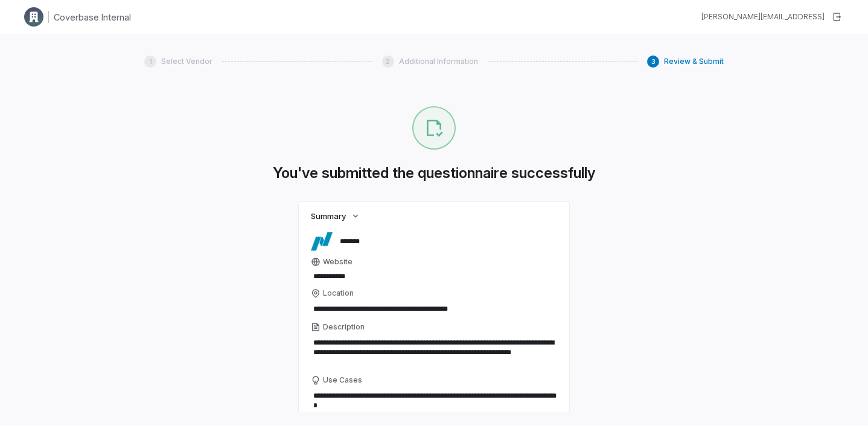 Image resolution: width=868 pixels, height=426 pixels. What do you see at coordinates (329, 216) in the screenshot?
I see `span: Summary` at bounding box center [329, 216].